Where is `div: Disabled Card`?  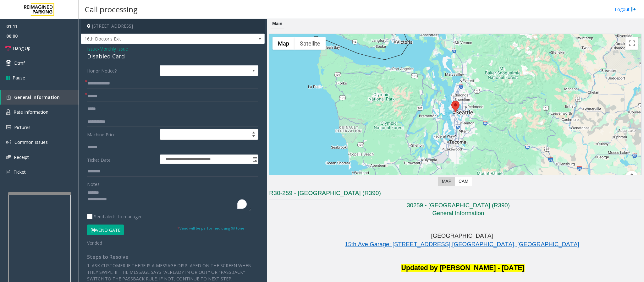
div: Disabled Card is located at coordinates (173, 56).